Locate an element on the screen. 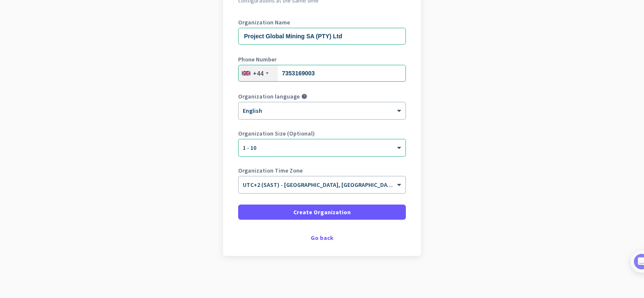 This screenshot has height=298, width=644. label: Organization language is located at coordinates (269, 97).